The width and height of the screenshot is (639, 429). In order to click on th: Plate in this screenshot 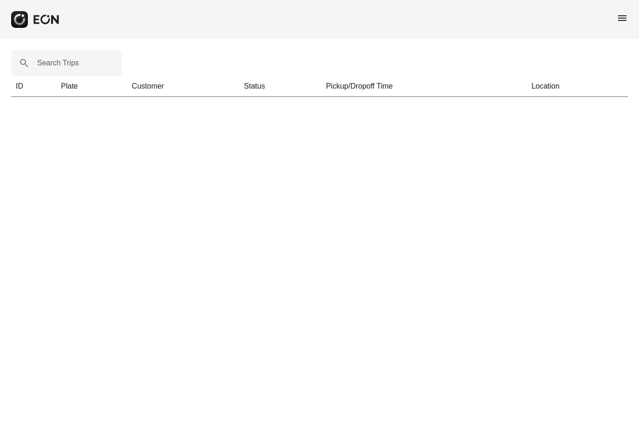, I will do `click(91, 86)`.